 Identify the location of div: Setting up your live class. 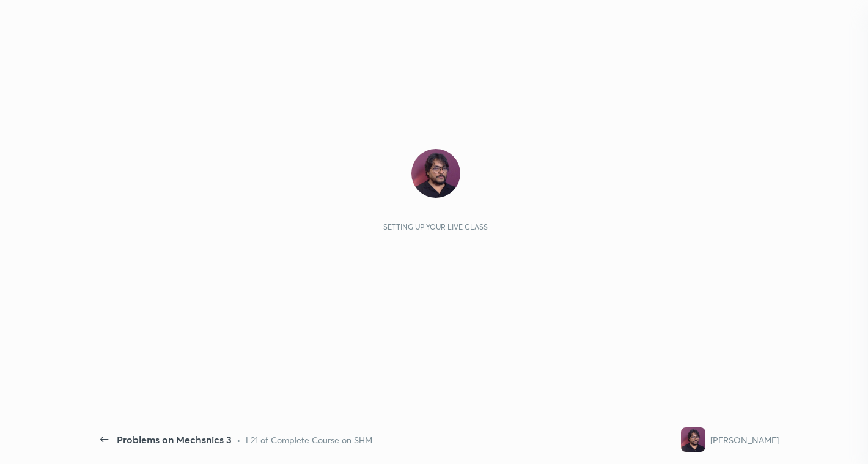
(435, 226).